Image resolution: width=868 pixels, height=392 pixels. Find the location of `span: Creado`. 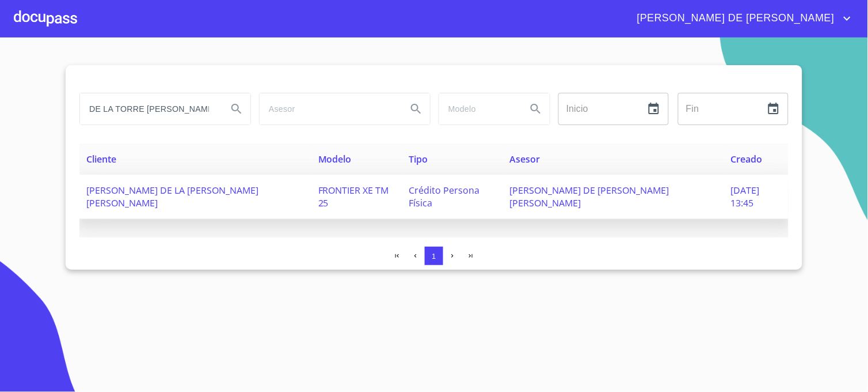

span: Creado is located at coordinates (746, 159).